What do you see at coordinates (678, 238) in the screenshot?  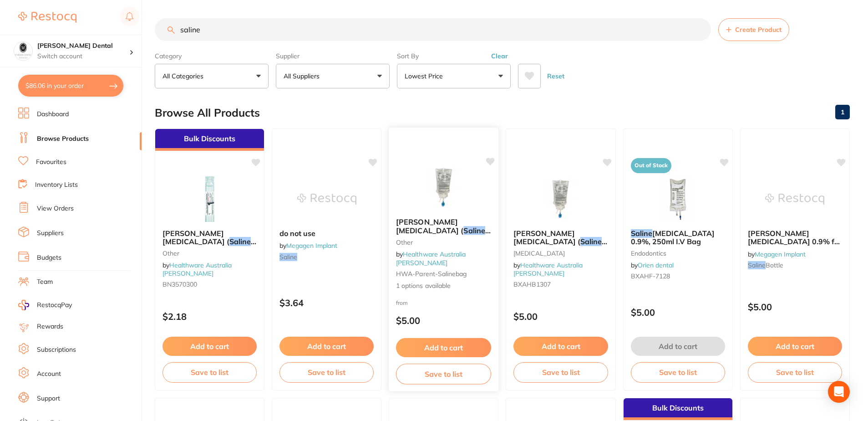 I see `b: Saline Sodium Chloride 0.9%, 250ml I.V Bag` at bounding box center [678, 238].